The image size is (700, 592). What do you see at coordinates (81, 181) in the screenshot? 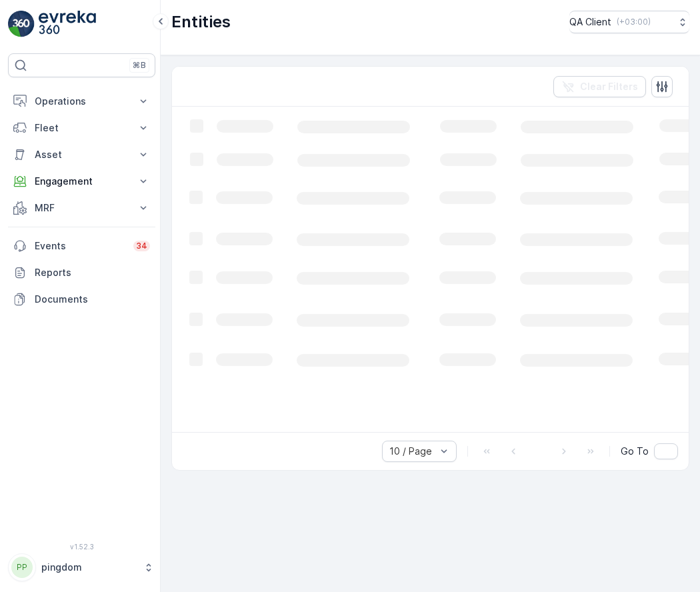
I see `button: Engagement` at bounding box center [81, 181].